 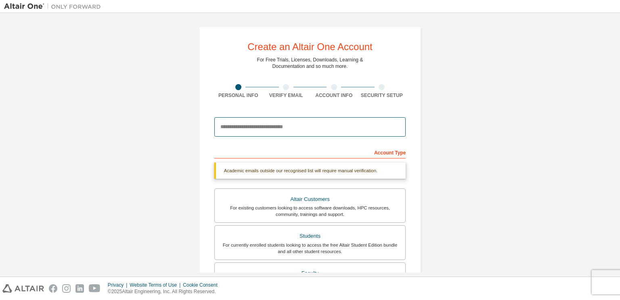 What do you see at coordinates (119, 285) in the screenshot?
I see `div: Privacy` at bounding box center [119, 285].